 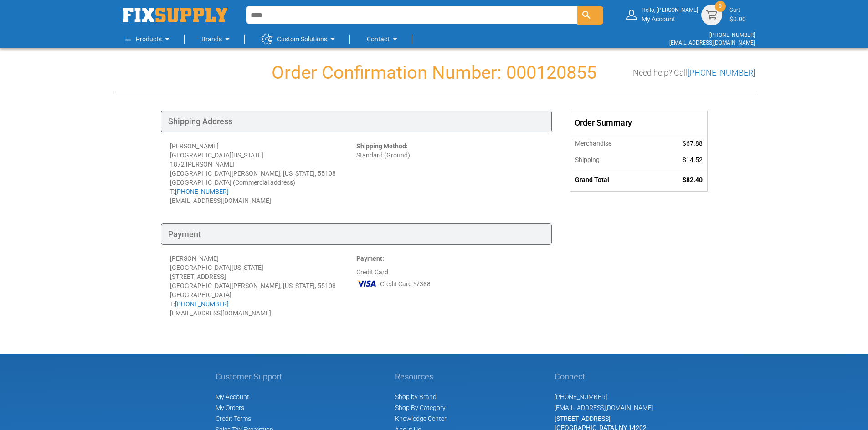 What do you see at coordinates (612, 143) in the screenshot?
I see `th: Merchandise` at bounding box center [612, 143].